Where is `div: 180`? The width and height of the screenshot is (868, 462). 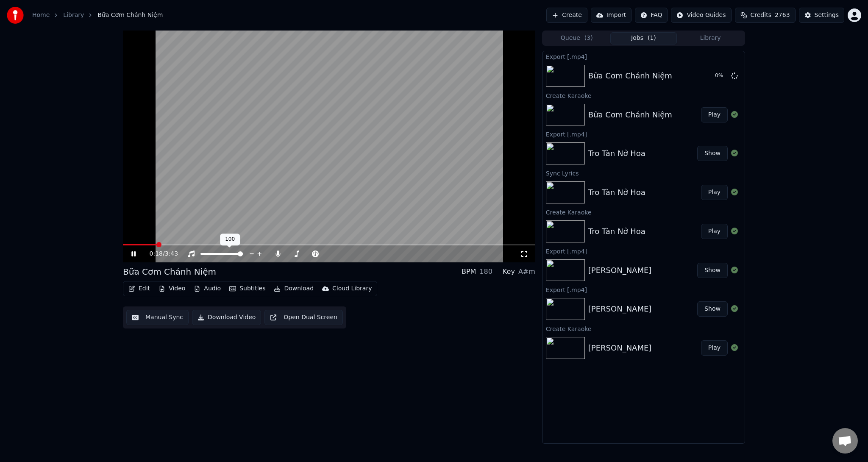 div: 180 is located at coordinates (486, 271).